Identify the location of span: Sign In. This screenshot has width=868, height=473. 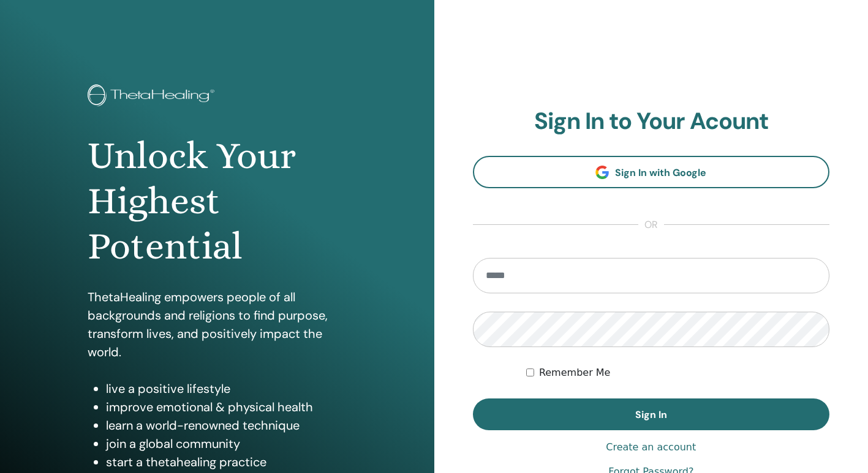
(651, 414).